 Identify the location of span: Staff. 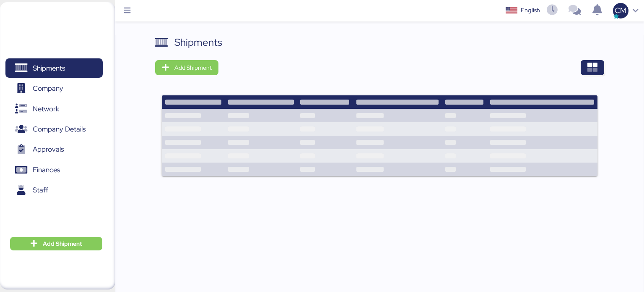
(40, 190).